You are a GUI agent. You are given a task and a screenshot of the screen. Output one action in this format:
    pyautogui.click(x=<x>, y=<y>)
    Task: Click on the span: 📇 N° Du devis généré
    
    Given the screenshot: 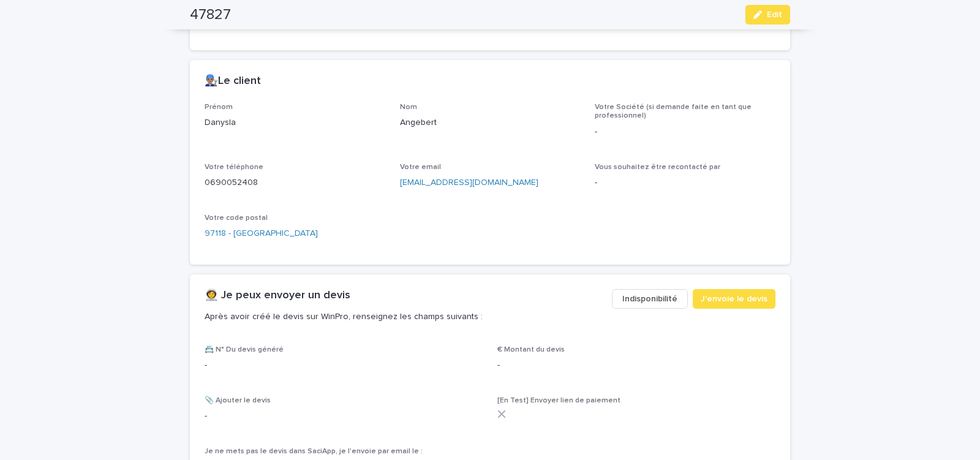 What is the action you would take?
    pyautogui.click(x=244, y=350)
    